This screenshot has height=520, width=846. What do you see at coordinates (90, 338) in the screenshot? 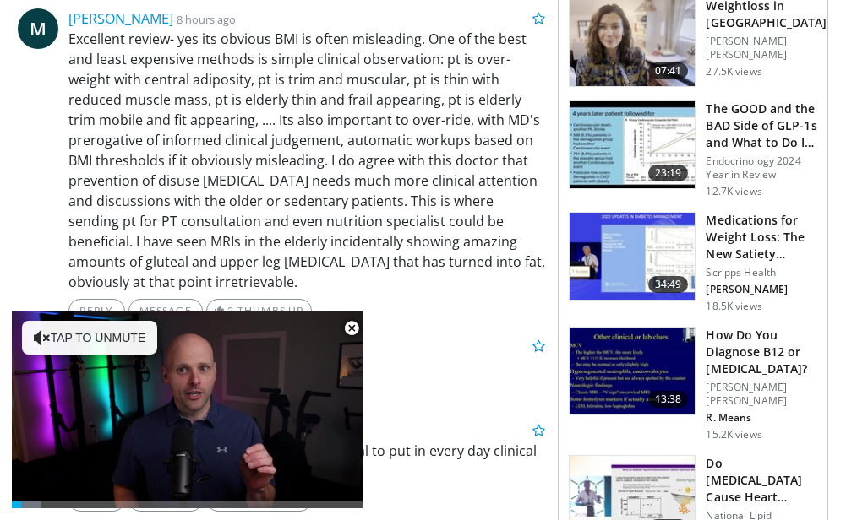
I see `button: Tap to unmute` at bounding box center [90, 338].